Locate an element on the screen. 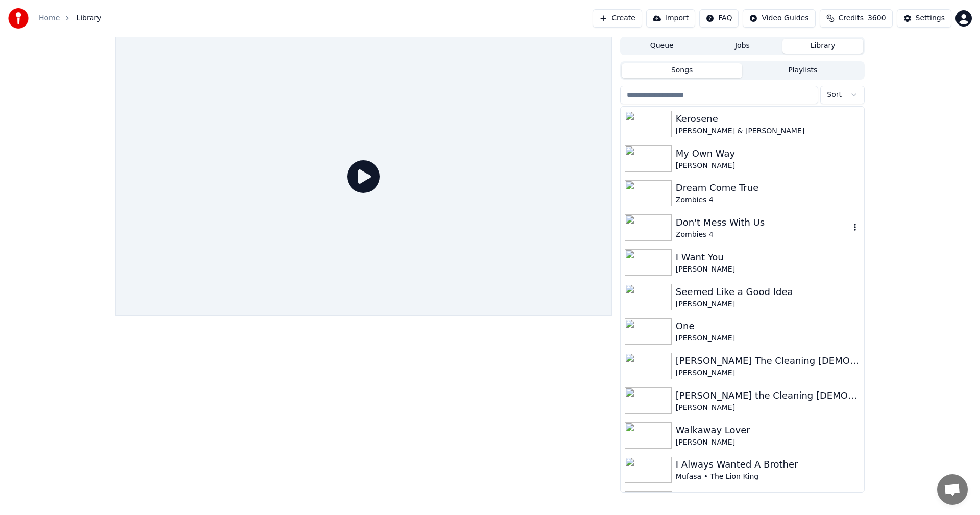 The image size is (980, 515). button: Credits3600 is located at coordinates (856, 19).